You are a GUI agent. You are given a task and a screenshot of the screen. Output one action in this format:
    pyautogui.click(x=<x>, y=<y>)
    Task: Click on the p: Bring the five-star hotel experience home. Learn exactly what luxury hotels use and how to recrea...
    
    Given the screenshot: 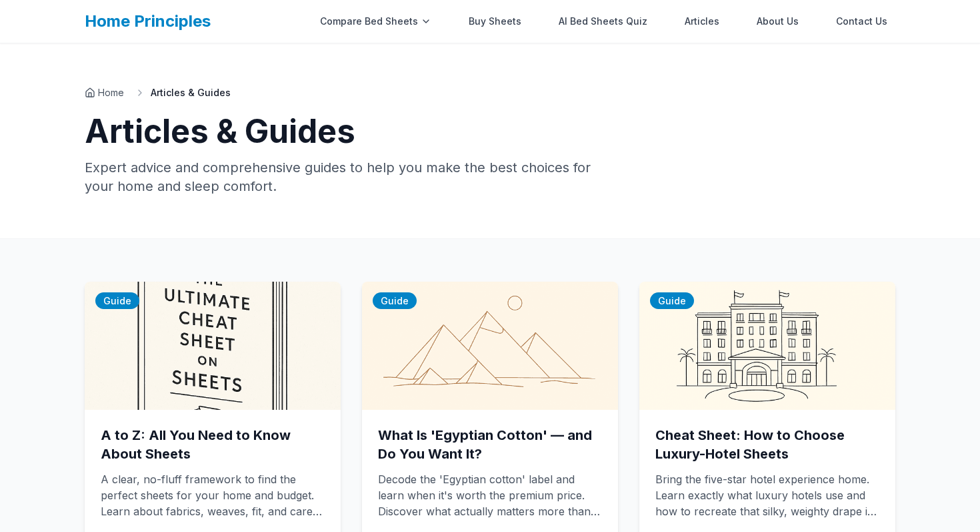 What is the action you would take?
    pyautogui.click(x=767, y=495)
    